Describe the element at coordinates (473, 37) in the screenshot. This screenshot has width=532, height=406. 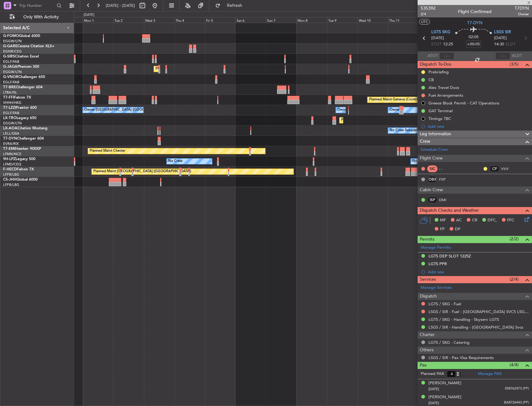
I see `span: 02:05` at that location.